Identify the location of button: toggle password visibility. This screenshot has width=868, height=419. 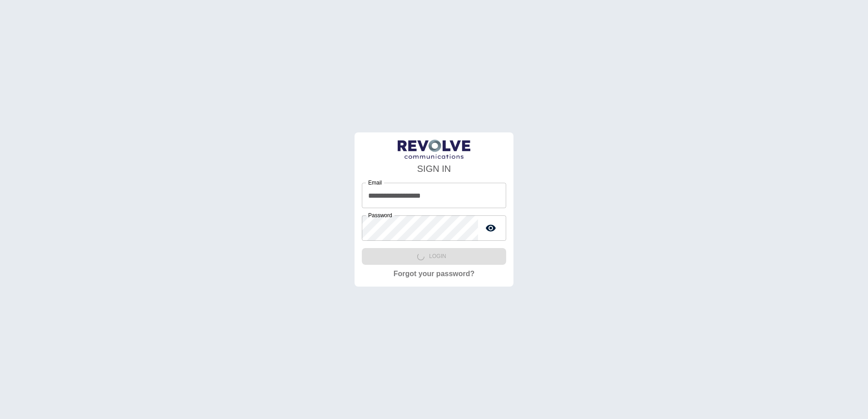
(491, 228).